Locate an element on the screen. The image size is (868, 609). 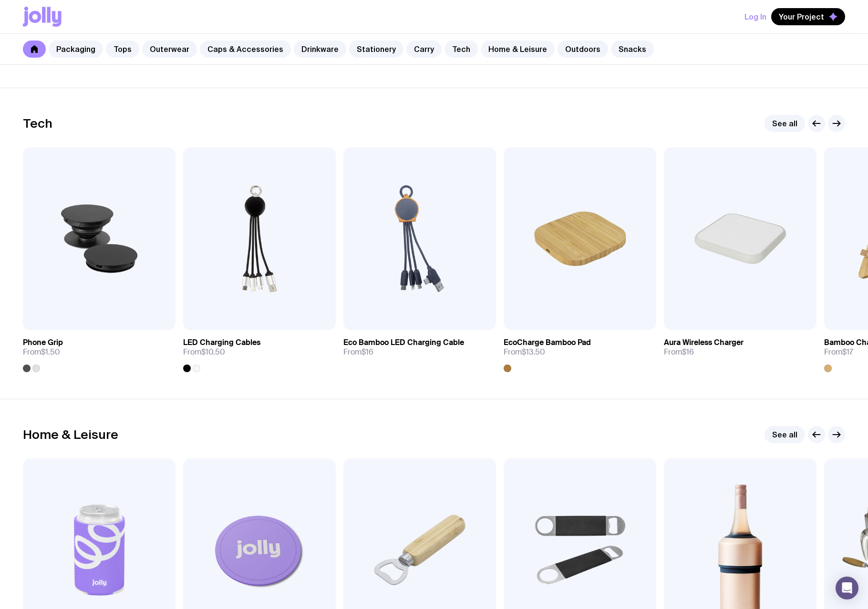
h3: EcoCharge Bamboo Pad is located at coordinates (547, 342).